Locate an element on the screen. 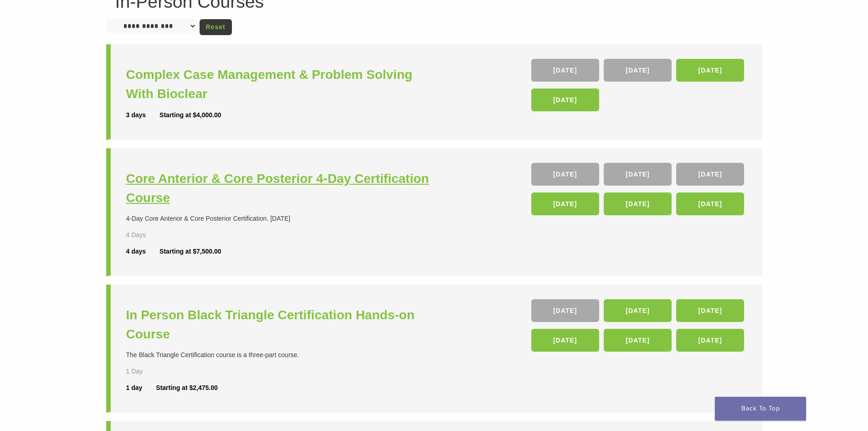 The height and width of the screenshot is (431, 868). a: Complex Case Management & Problem Solving With Bioclear is located at coordinates (281, 84).